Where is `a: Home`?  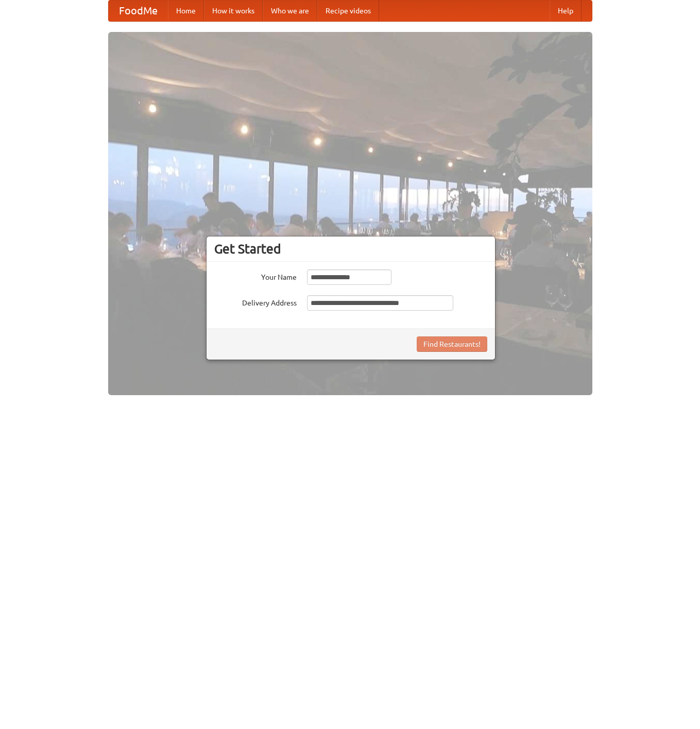 a: Home is located at coordinates (186, 11).